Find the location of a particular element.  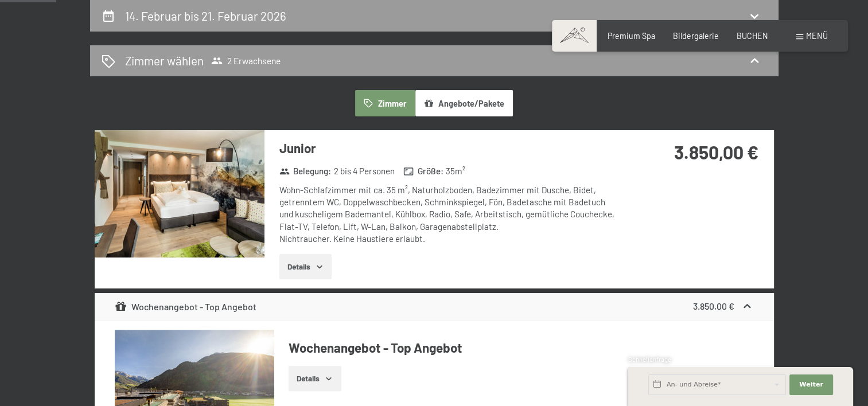

span: Premium Spa is located at coordinates (631, 36).